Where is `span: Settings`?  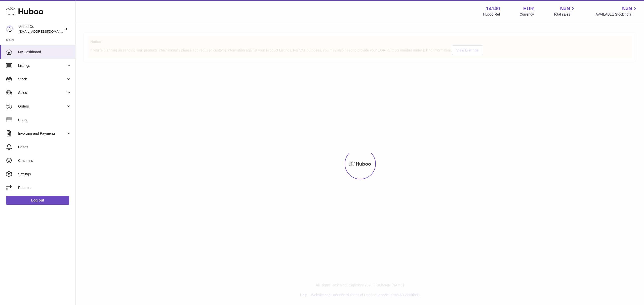 span: Settings is located at coordinates (45, 174).